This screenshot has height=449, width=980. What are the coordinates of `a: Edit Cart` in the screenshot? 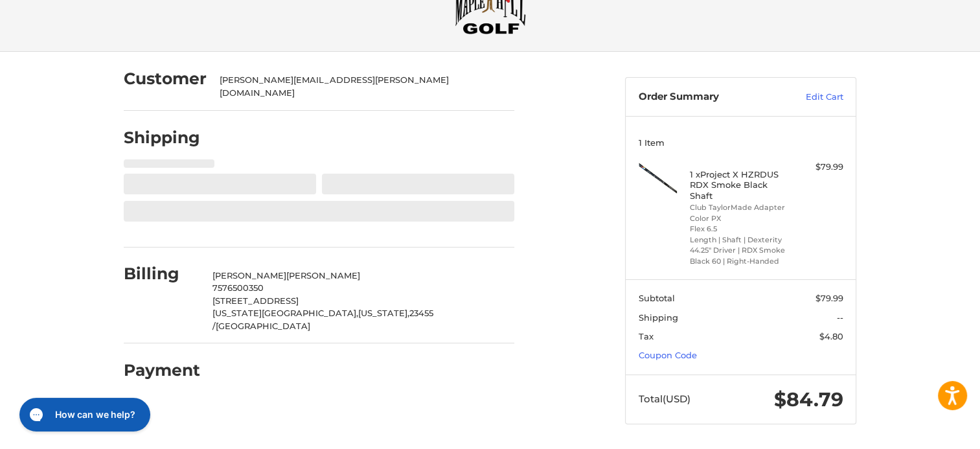 It's located at (810, 97).